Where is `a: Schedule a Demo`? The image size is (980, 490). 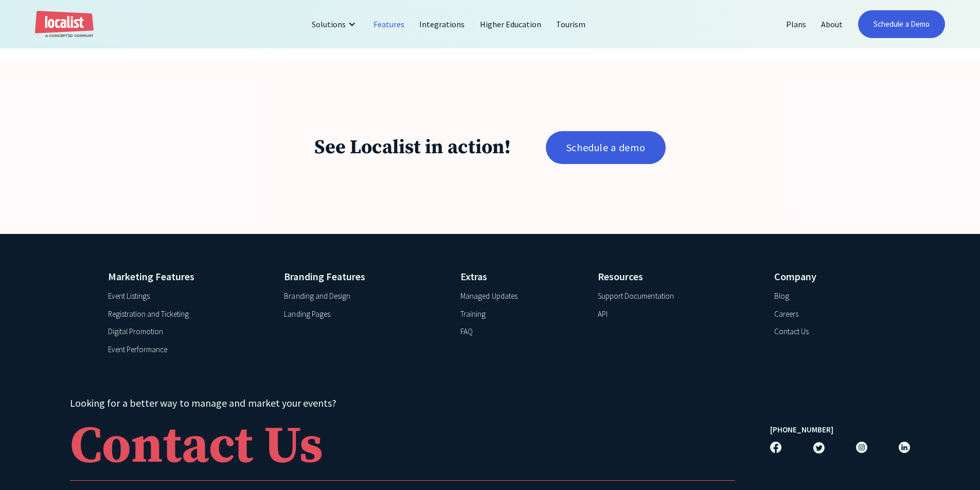
a: Schedule a Demo is located at coordinates (901, 24).